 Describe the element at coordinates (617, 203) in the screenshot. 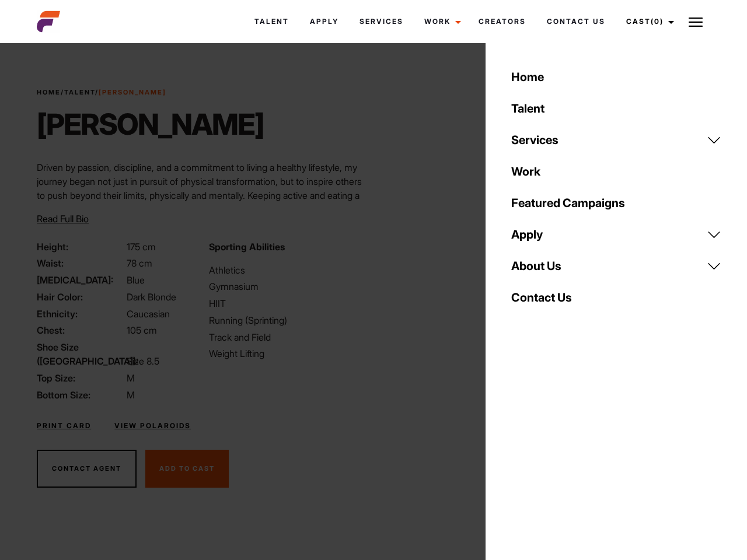

I see `a: Featured Campaigns` at that location.